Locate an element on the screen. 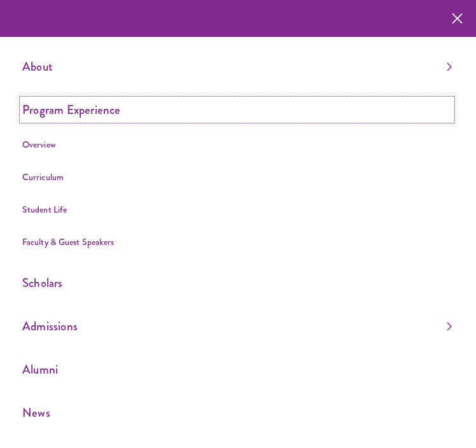  a: Student Life is located at coordinates (45, 209).